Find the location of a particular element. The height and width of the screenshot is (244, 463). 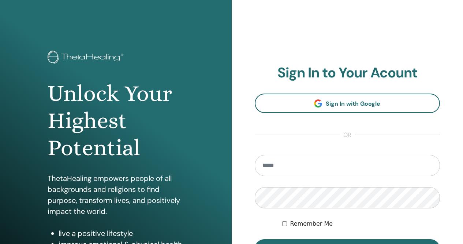

a: Sign In with Google is located at coordinates (348, 103).